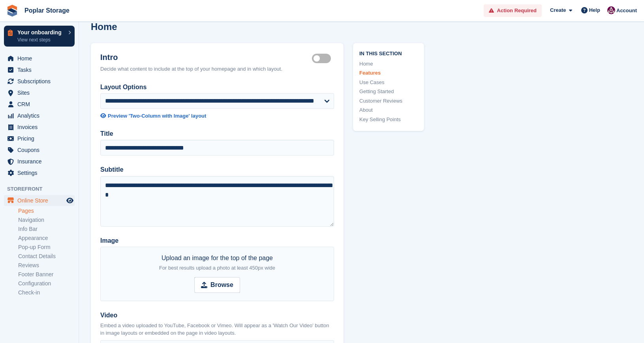 This screenshot has width=644, height=343. What do you see at coordinates (389, 73) in the screenshot?
I see `a: Features` at bounding box center [389, 73].